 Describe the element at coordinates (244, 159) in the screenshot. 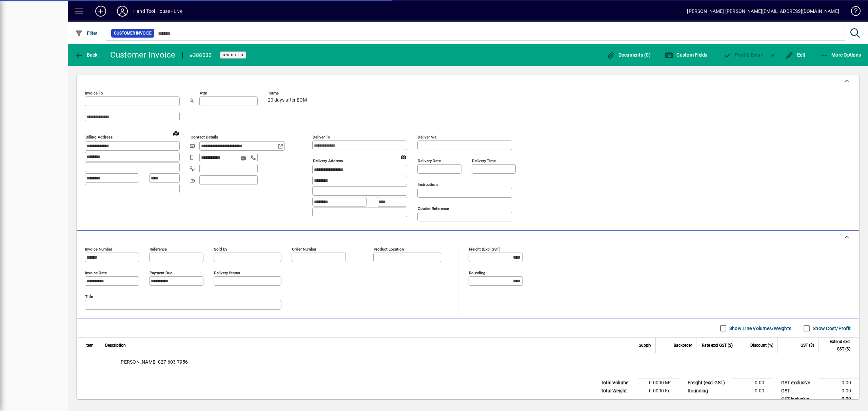

I see `button: Send SMS` at that location.